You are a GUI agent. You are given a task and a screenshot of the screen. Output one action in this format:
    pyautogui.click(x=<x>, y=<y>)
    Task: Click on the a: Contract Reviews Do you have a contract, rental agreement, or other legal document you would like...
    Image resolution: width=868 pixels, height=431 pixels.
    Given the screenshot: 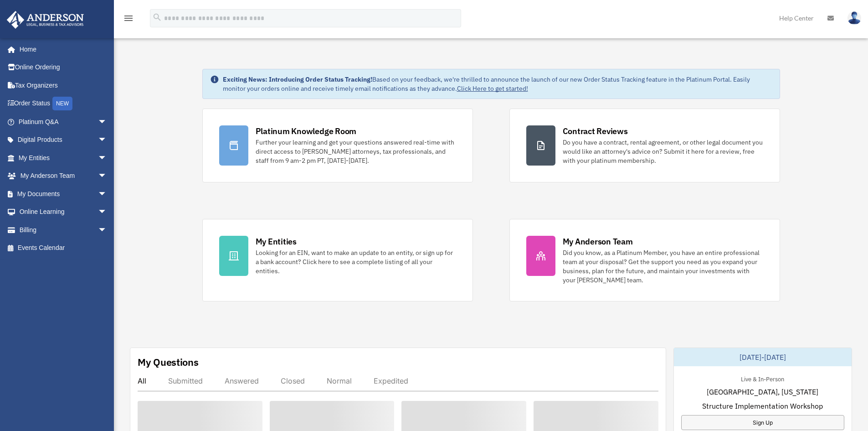 What is the action you would take?
    pyautogui.click(x=645, y=145)
    